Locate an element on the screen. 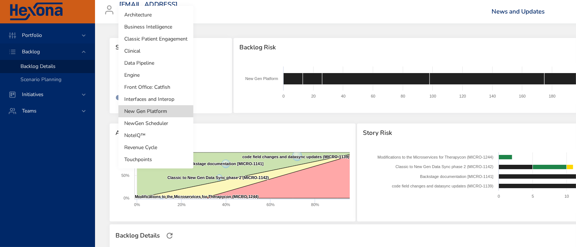 This screenshot has width=576, height=247. li: NoteIQ™ is located at coordinates (156, 135).